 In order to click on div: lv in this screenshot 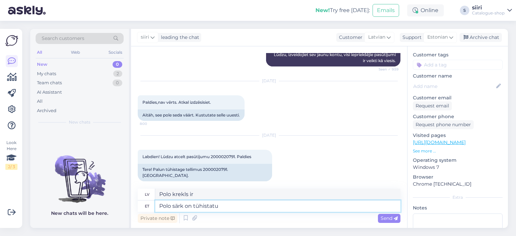, I will do `click(147, 195)`.